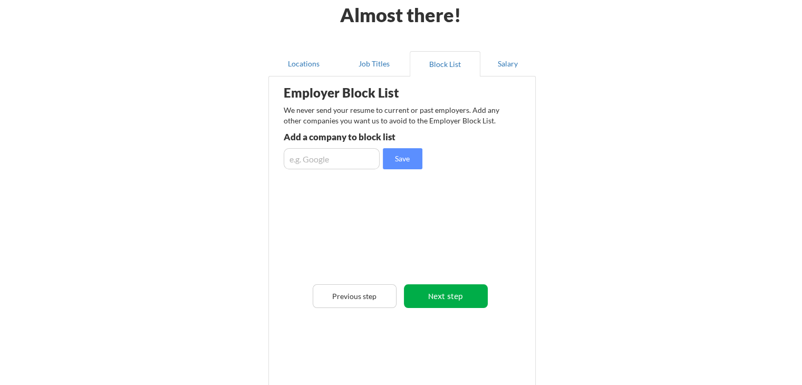 The height and width of the screenshot is (385, 802). What do you see at coordinates (445, 64) in the screenshot?
I see `button: Block List` at bounding box center [445, 64].